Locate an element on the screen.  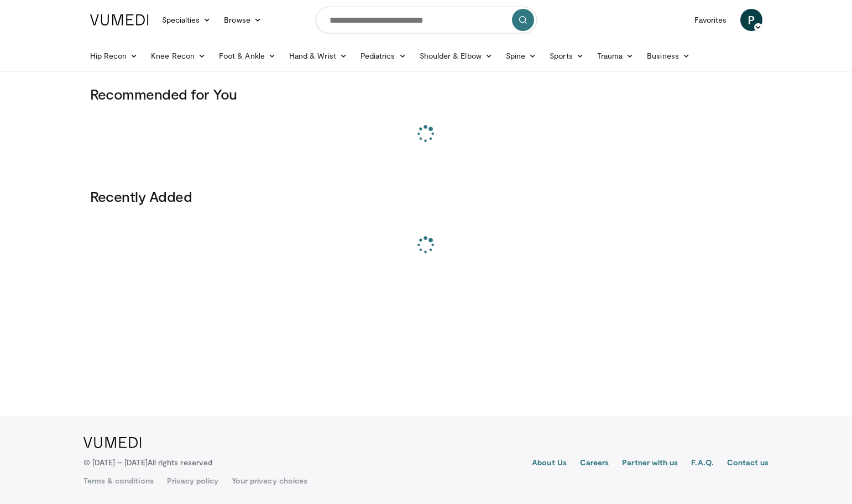
a: F.A.Q. is located at coordinates (702, 464).